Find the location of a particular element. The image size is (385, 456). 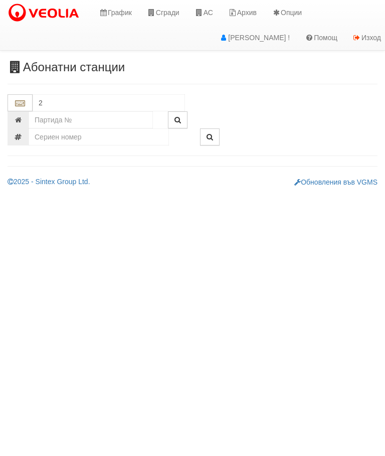

h3: Абонатни станции is located at coordinates (193, 67).